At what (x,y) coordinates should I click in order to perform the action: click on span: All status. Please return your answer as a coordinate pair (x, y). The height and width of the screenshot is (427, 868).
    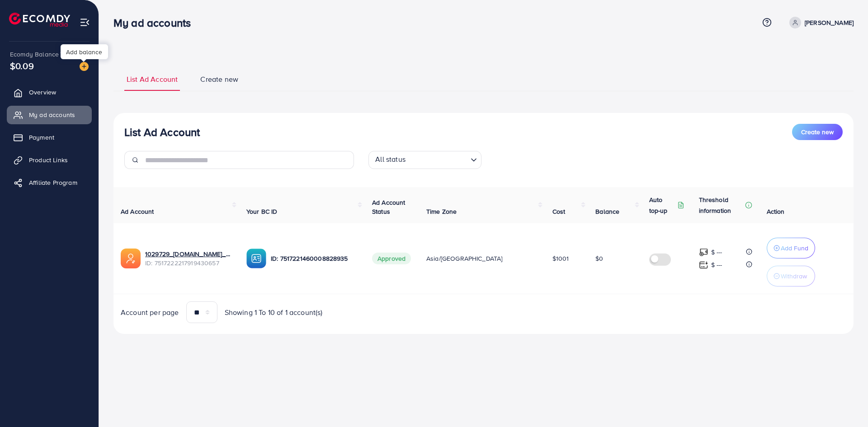
    Looking at the image, I should click on (390, 160).